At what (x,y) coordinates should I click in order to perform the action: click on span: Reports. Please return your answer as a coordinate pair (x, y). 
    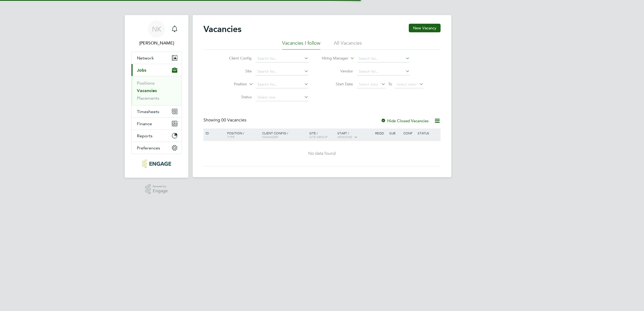
    Looking at the image, I should click on (145, 136).